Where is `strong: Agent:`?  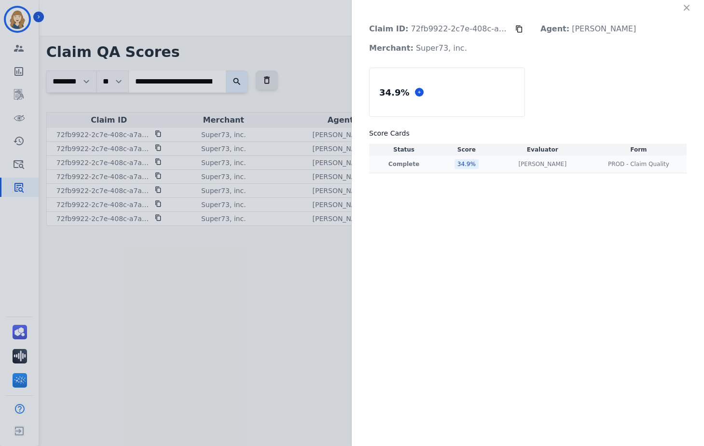
strong: Agent: is located at coordinates (555, 28).